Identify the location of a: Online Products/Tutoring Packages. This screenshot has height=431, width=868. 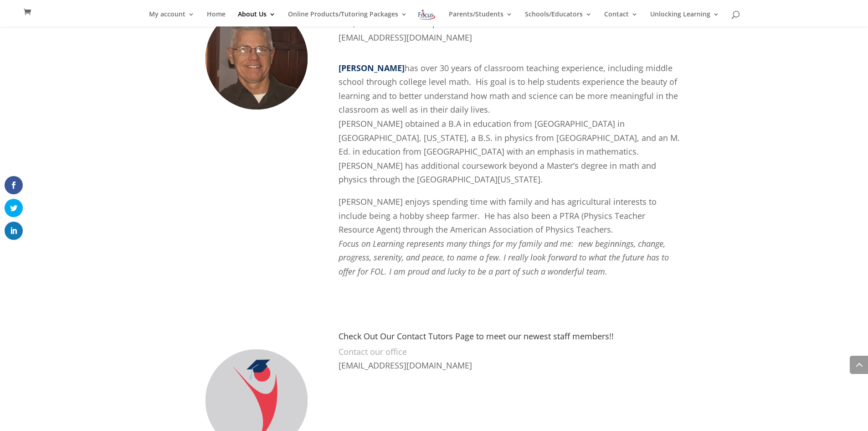
(348, 18).